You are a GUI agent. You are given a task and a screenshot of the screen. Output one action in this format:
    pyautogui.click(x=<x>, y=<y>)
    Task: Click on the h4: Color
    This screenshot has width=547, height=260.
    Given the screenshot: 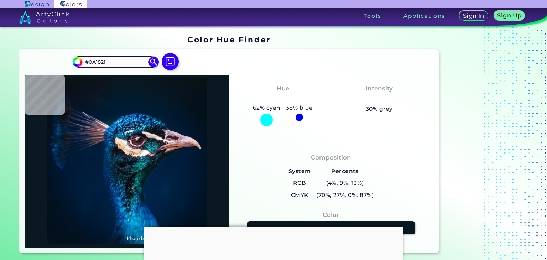 What is the action you would take?
    pyautogui.click(x=331, y=215)
    